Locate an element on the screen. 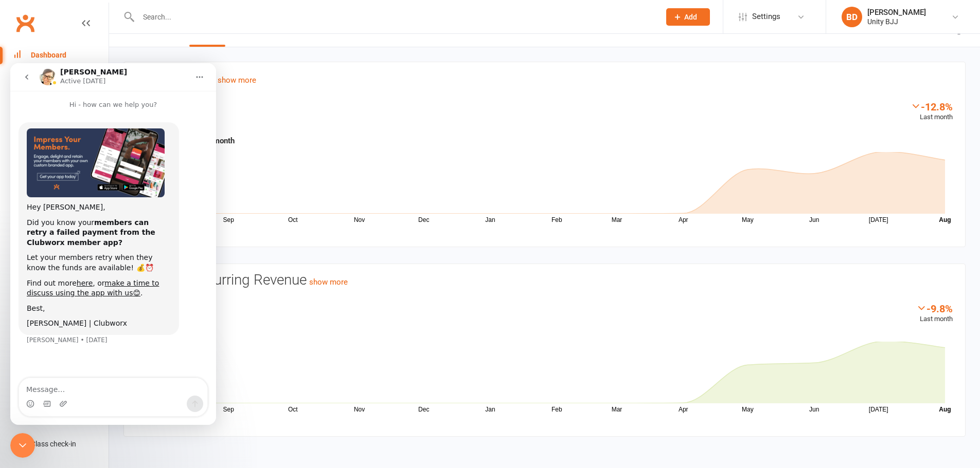  div: Class check-in is located at coordinates (53, 444).